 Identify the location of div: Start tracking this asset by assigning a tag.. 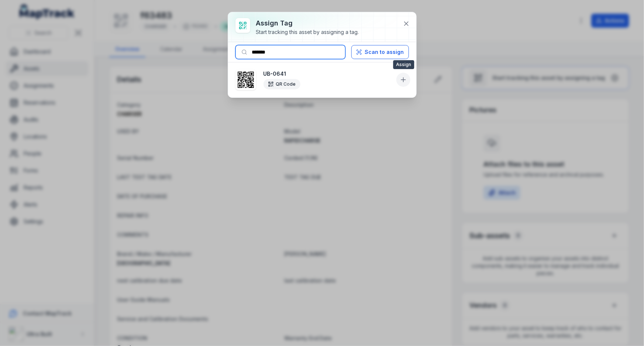
(308, 32).